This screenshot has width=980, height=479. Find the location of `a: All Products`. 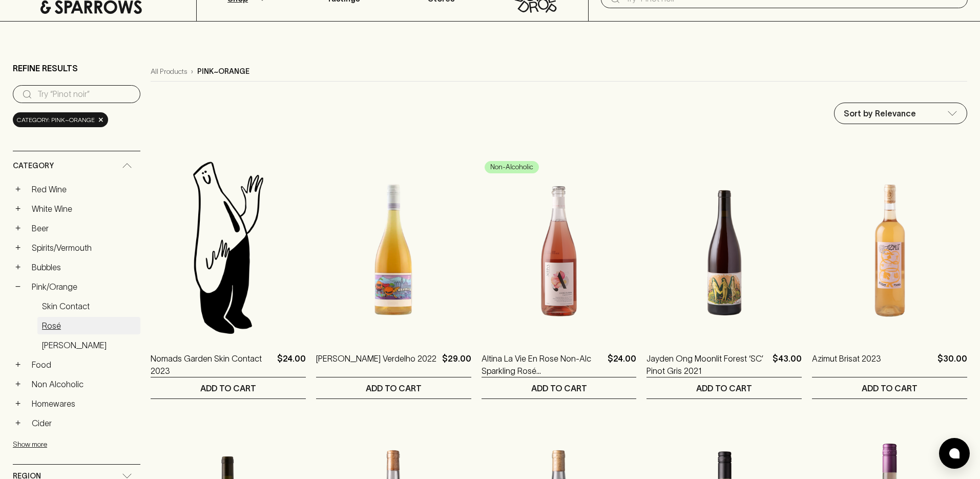

a: All Products is located at coordinates (168, 72).